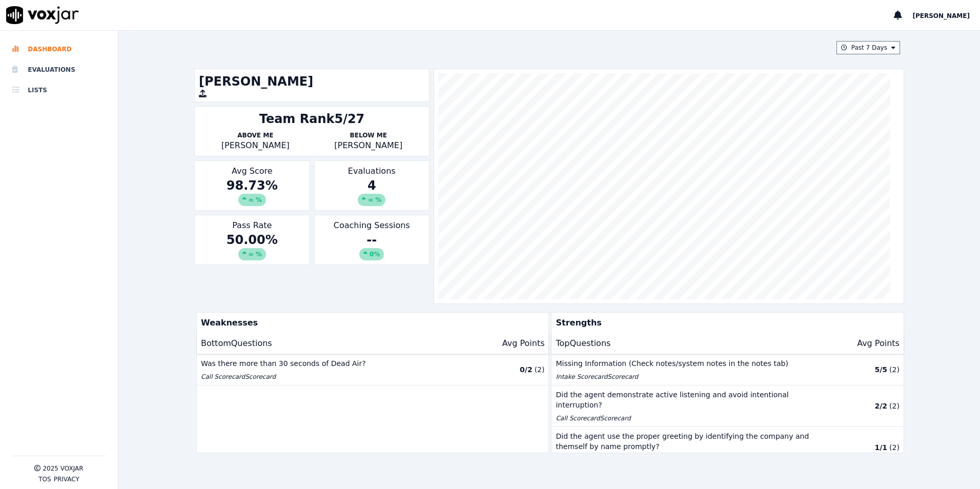 The width and height of the screenshot is (980, 489). I want to click on button: Did the agent use the proper greeting by identifying the company and themself by name promptly? C..., so click(727, 448).